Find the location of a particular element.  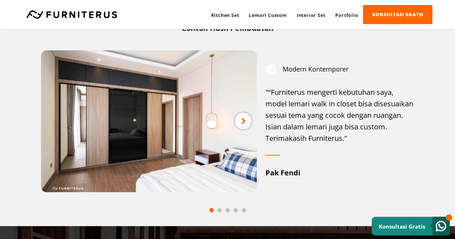

a: Konsultasi Gratis is located at coordinates (410, 226).